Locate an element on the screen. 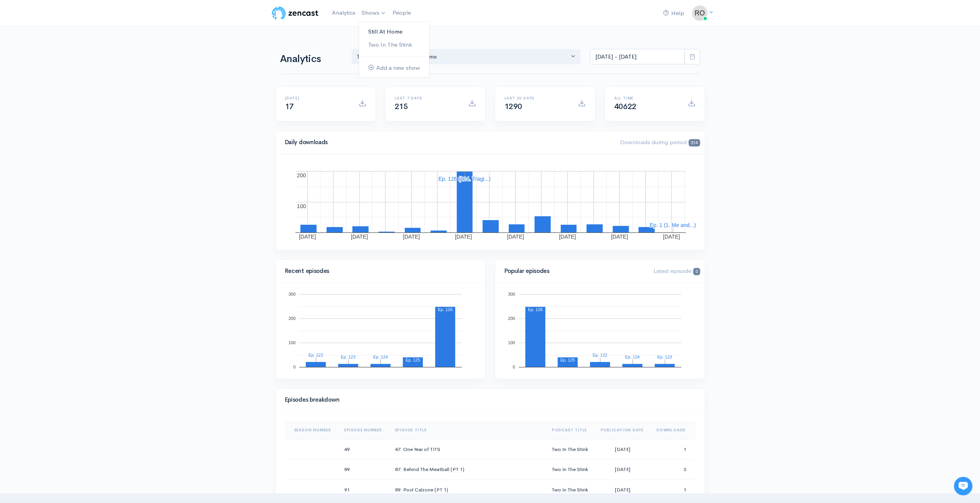 The height and width of the screenshot is (503, 980). h4: Popular episodes is located at coordinates (575, 270).